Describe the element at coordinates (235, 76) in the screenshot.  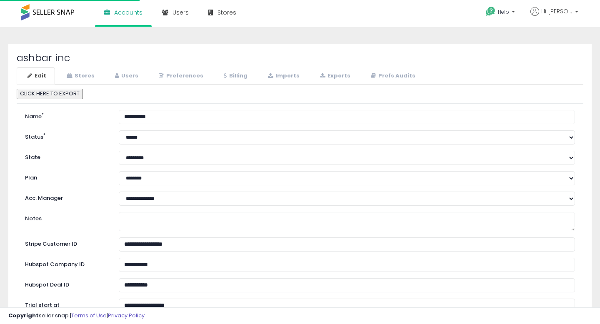
I see `a: Billing` at that location.